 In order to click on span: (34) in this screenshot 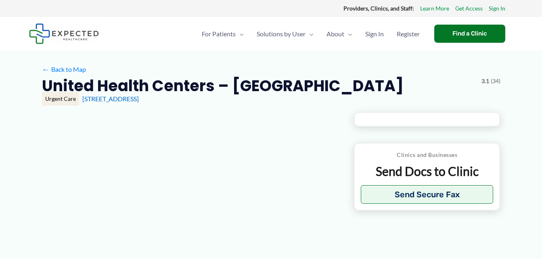, I will do `click(495, 81)`.